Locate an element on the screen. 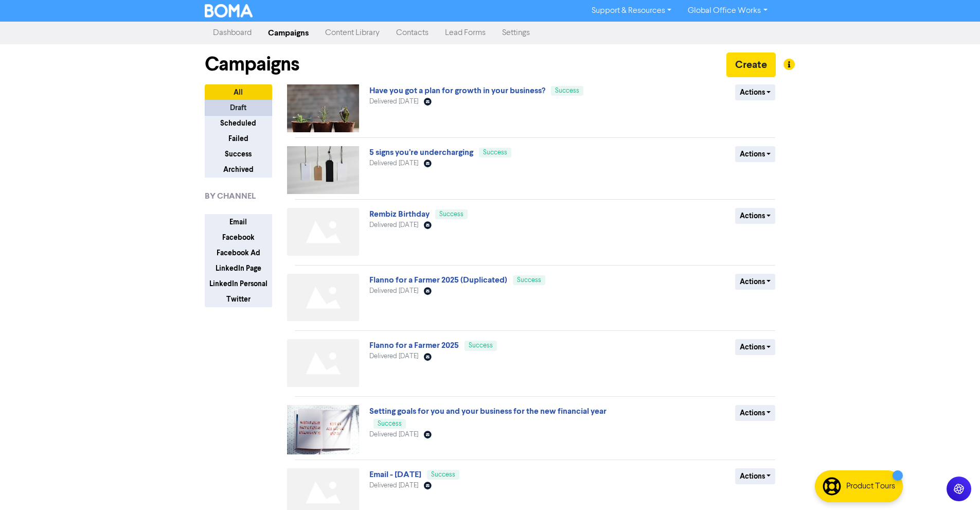 The height and width of the screenshot is (510, 980). a: Global Office Works is located at coordinates (728, 11).